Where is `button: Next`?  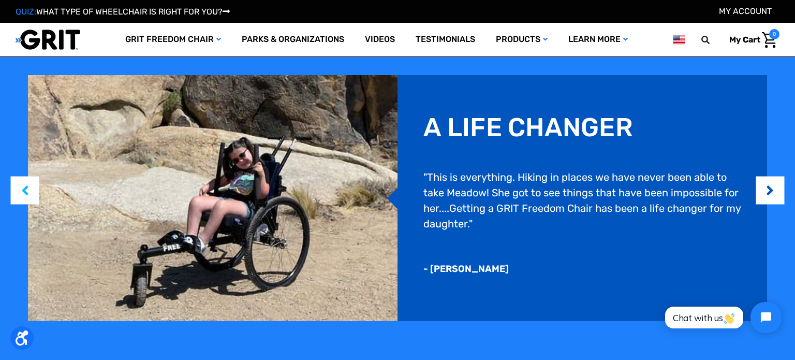
button: Next is located at coordinates (770, 190).